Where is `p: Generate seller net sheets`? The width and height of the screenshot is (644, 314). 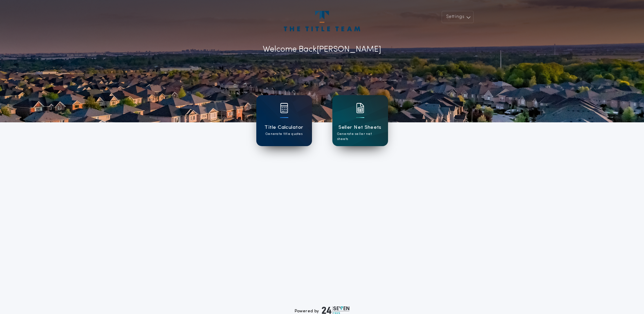
p: Generate seller net sheets is located at coordinates (360, 137).